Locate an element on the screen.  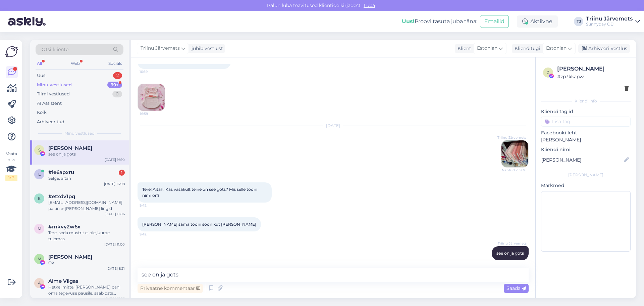
div: Klient is located at coordinates (463, 49).